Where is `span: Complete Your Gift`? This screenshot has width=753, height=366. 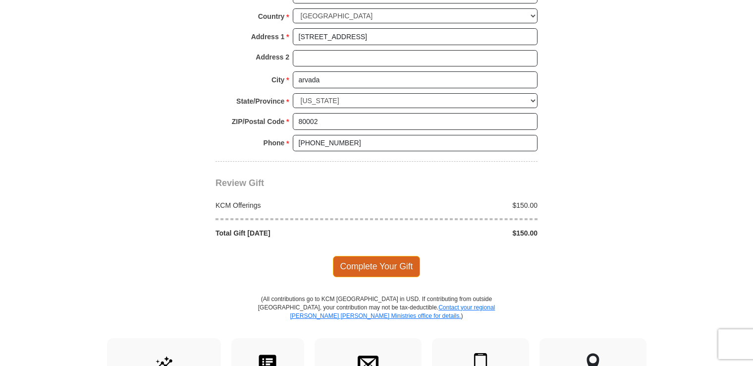 span: Complete Your Gift is located at coordinates (377, 266).